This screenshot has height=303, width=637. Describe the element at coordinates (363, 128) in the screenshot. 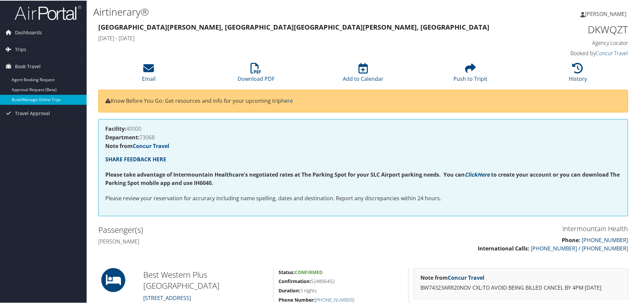

I see `h4: 40000` at that location.